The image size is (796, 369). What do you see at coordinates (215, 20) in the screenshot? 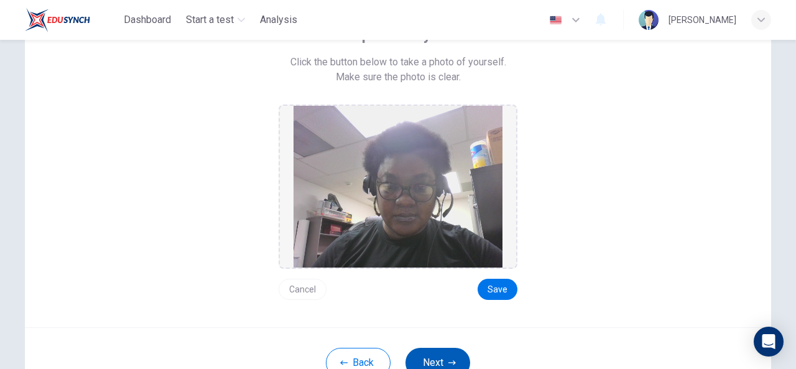
I see `button: Start a test` at bounding box center [215, 20].